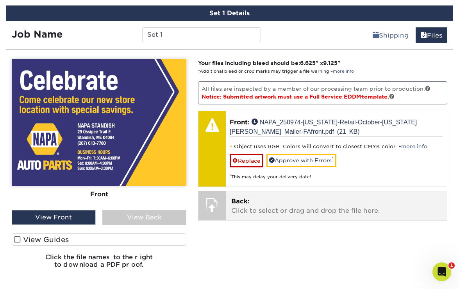  What do you see at coordinates (308, 63) in the screenshot?
I see `span: 6.625` at bounding box center [308, 63].